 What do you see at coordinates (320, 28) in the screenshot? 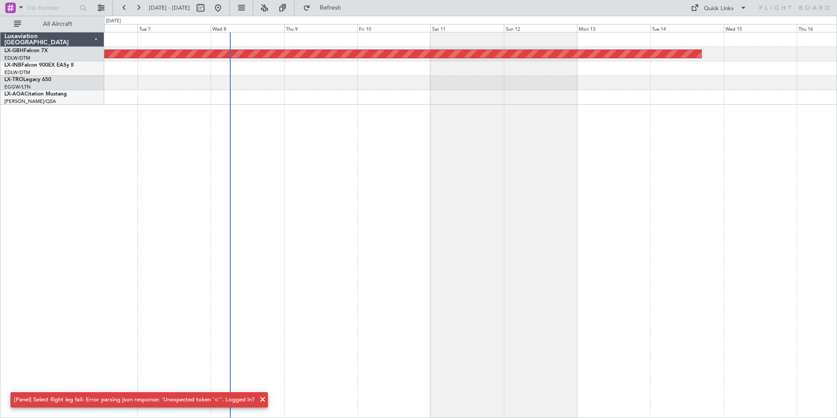
I see `div: Thu 9` at bounding box center [320, 28].